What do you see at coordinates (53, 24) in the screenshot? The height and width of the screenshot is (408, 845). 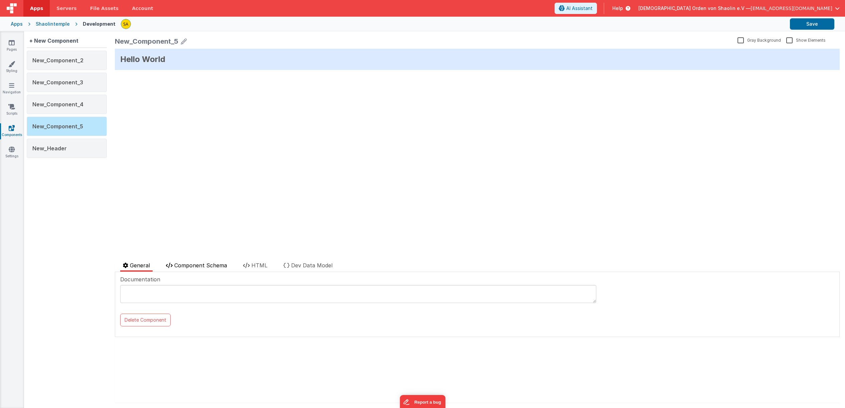 I see `div: Shaolintemple` at bounding box center [53, 24].